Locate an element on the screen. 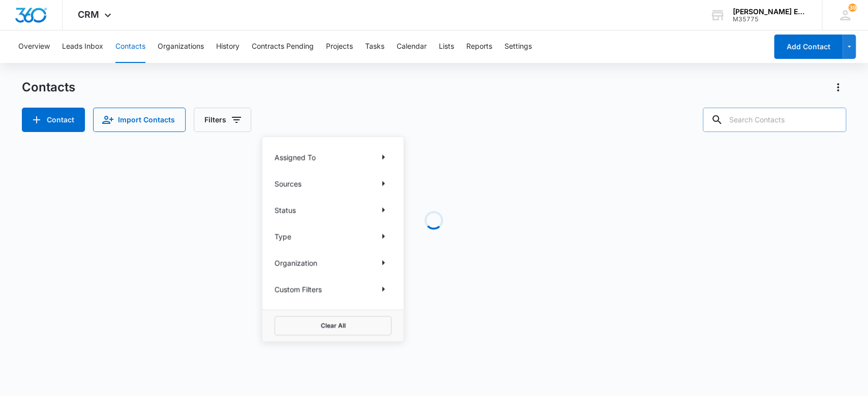 The image size is (868, 396). button: Projects is located at coordinates (339, 47).